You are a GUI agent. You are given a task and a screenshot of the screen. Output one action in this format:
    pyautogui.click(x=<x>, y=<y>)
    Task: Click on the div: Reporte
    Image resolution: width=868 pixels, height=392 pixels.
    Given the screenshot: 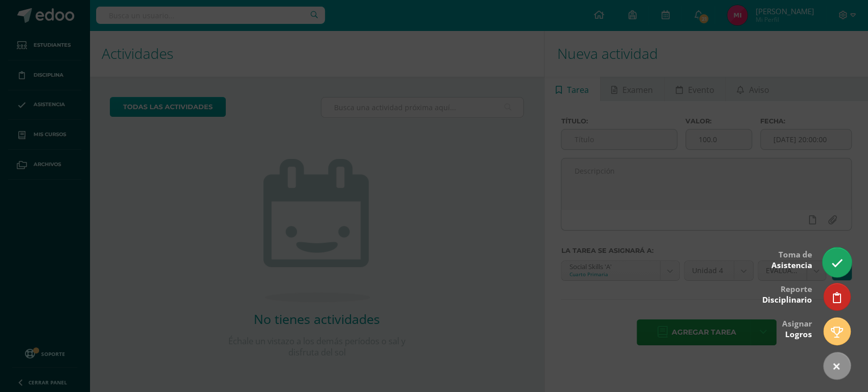 What is the action you would take?
    pyautogui.click(x=788, y=293)
    